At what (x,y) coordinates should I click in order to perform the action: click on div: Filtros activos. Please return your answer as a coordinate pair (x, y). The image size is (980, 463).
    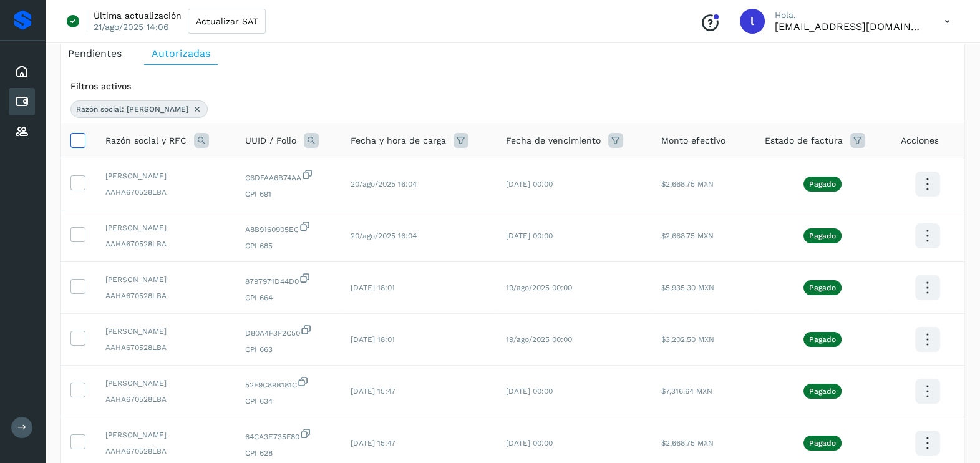
    Looking at the image, I should click on (513, 86).